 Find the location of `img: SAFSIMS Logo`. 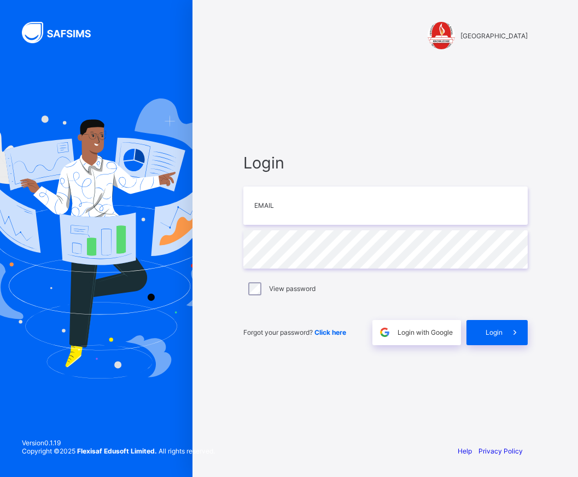

img: SAFSIMS Logo is located at coordinates (63, 32).